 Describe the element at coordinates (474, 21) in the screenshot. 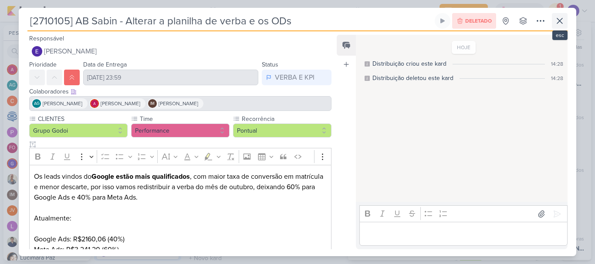

I see `div: Deletado` at that location.